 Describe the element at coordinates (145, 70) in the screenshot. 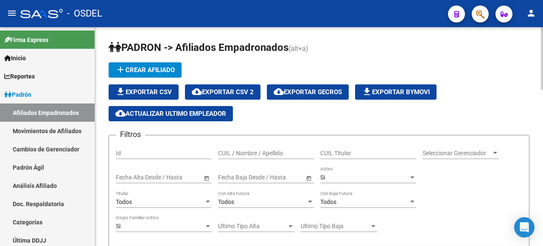

I see `span: Crear Afiliado` at that location.